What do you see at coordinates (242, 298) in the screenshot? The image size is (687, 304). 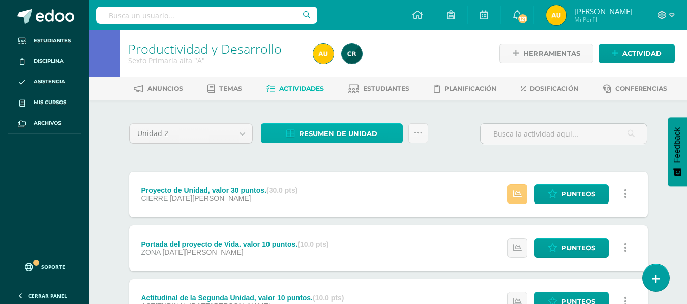 I see `div: Actitudinal de la Segunda Unidad, valor 10 puntos.` at bounding box center [242, 298].